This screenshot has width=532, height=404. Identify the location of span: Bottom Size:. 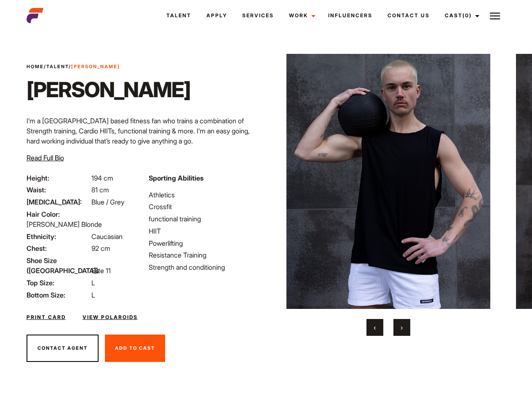
(58, 295).